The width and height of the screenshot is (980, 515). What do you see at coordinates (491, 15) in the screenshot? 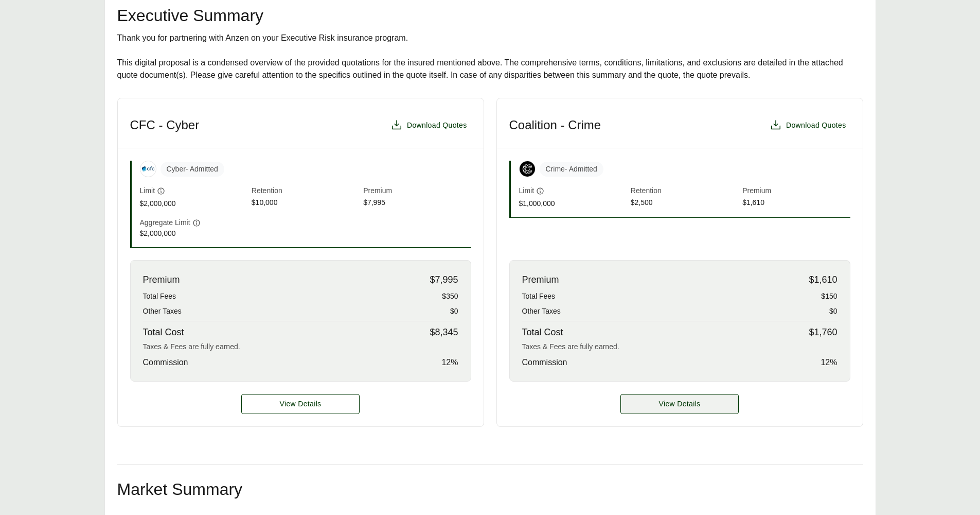
I see `h2: Executive Summary` at bounding box center [491, 15].